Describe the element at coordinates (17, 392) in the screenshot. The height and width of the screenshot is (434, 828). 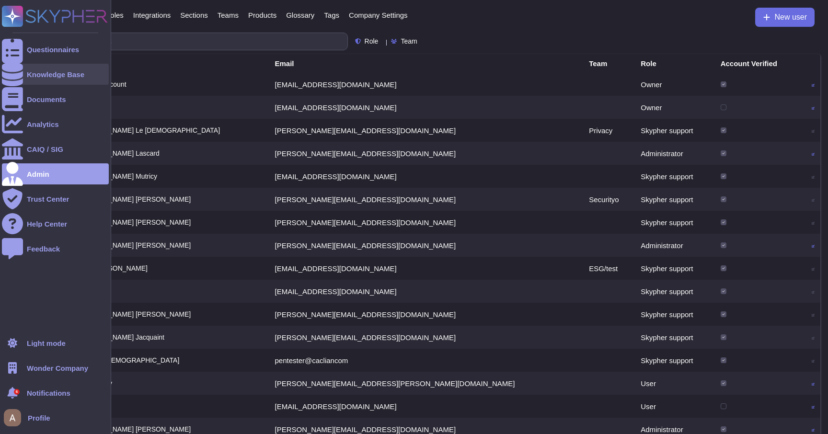
I see `div: 6` at that location.